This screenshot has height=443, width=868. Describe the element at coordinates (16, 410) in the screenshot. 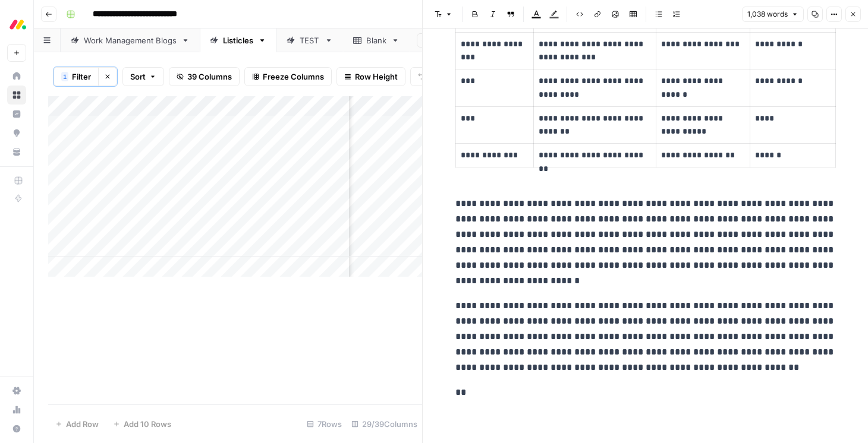

I see `a: Usage` at that location.